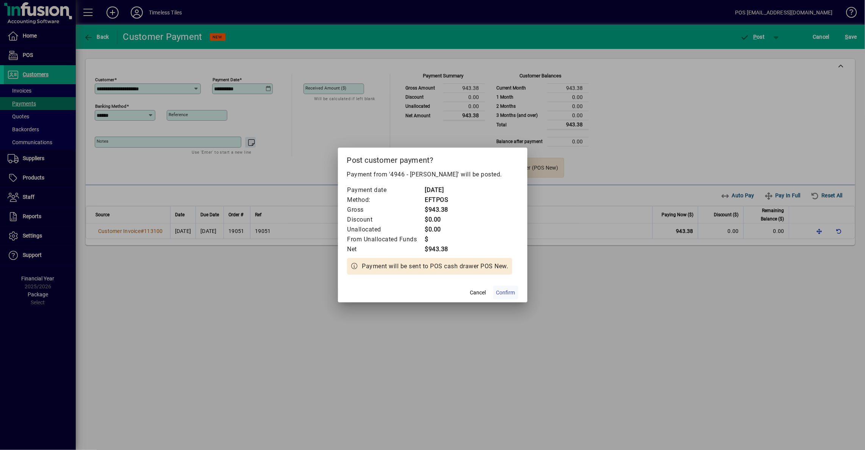 The image size is (865, 450). What do you see at coordinates (506, 292) in the screenshot?
I see `button: Confirm` at bounding box center [506, 292].